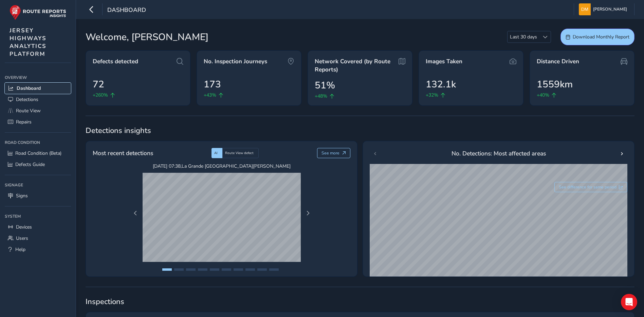 Image resolution: width=644 pixels, height=317 pixels. I want to click on span: 132.1k, so click(441, 85).